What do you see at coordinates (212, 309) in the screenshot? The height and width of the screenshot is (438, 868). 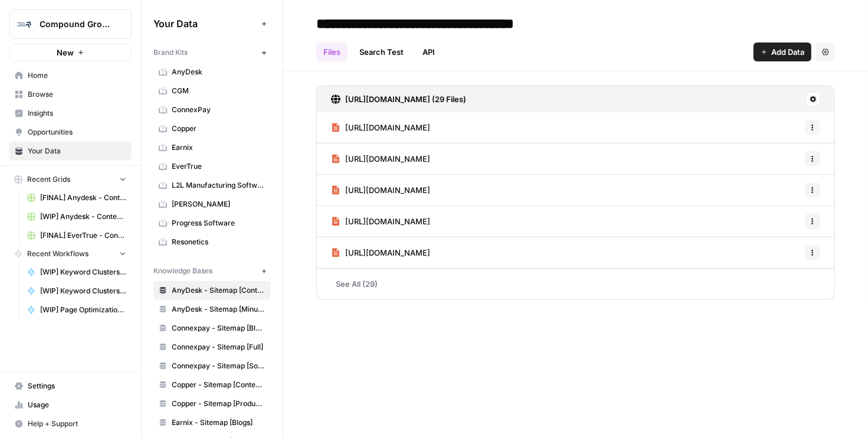 I see `a: AnyDesk - Sitemap [Minus Content Resources]` at bounding box center [212, 309].